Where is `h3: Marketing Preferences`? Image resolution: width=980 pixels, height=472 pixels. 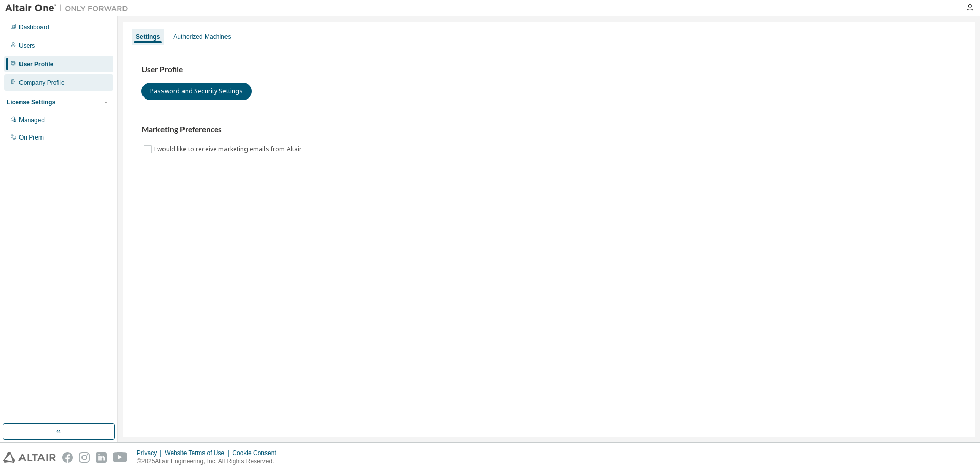 h3: Marketing Preferences is located at coordinates (549, 130).